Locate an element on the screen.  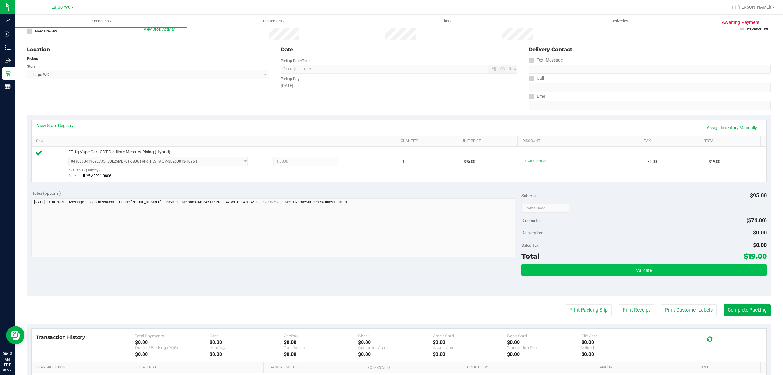
div: Check is located at coordinates (395, 335).